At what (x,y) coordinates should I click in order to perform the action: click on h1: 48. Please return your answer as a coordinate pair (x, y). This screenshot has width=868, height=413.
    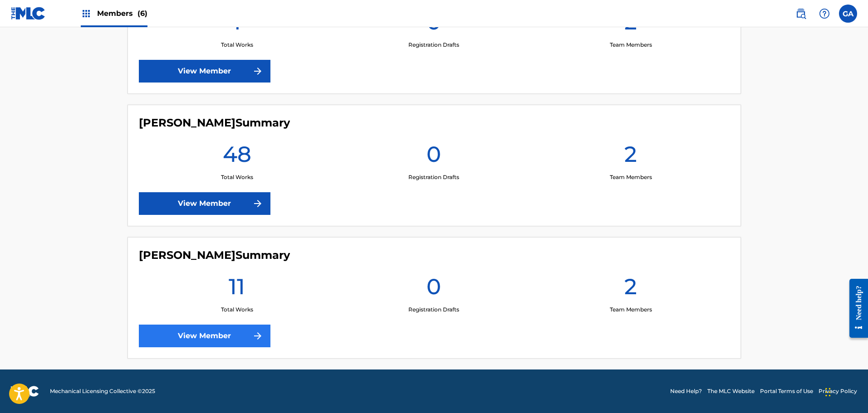
    Looking at the image, I should click on (237, 157).